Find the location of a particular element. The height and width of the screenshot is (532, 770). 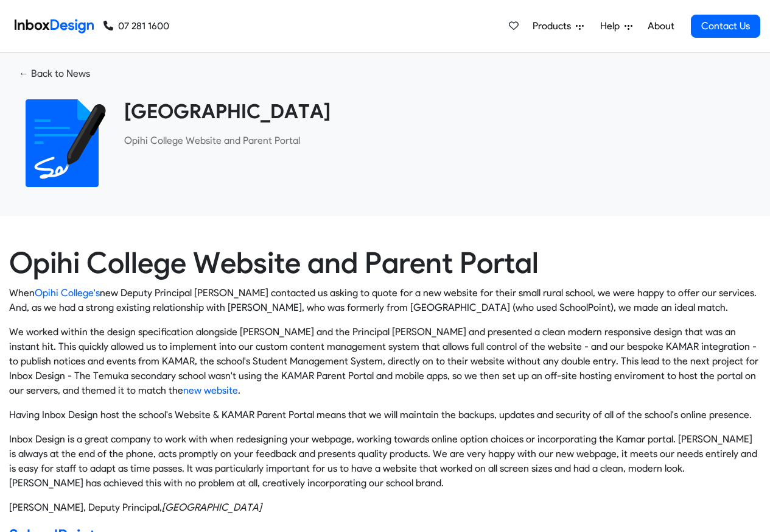

a: 07 281 1600 is located at coordinates (136, 26).